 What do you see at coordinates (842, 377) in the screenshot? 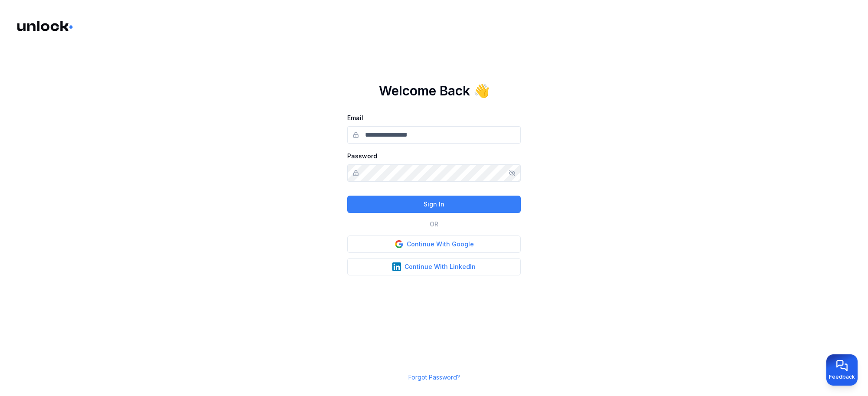
I see `span: Feedback` at bounding box center [842, 377].